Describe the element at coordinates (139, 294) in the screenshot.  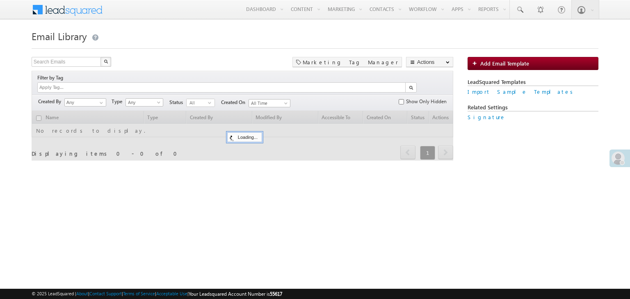
I see `a: Terms of Service` at that location.